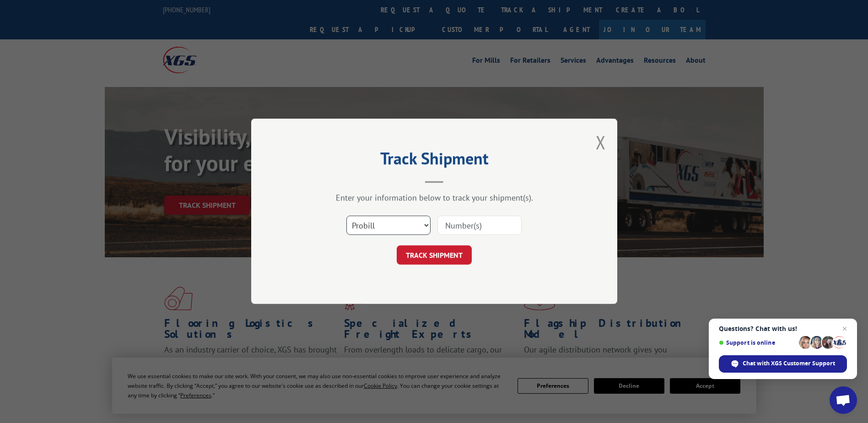  I want to click on input: Number(s), so click(480, 226).